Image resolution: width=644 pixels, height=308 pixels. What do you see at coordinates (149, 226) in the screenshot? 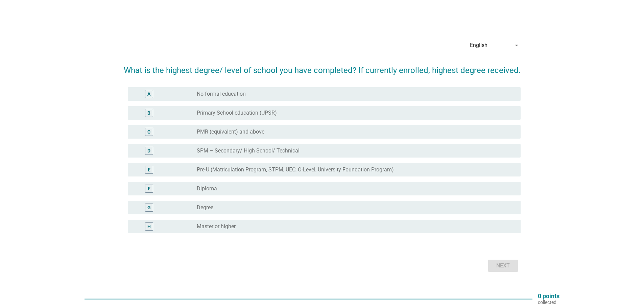
I see `div: H` at bounding box center [149, 226].